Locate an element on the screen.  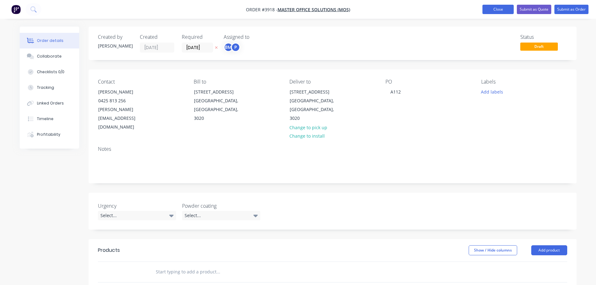
div: Status is located at coordinates (543, 37).